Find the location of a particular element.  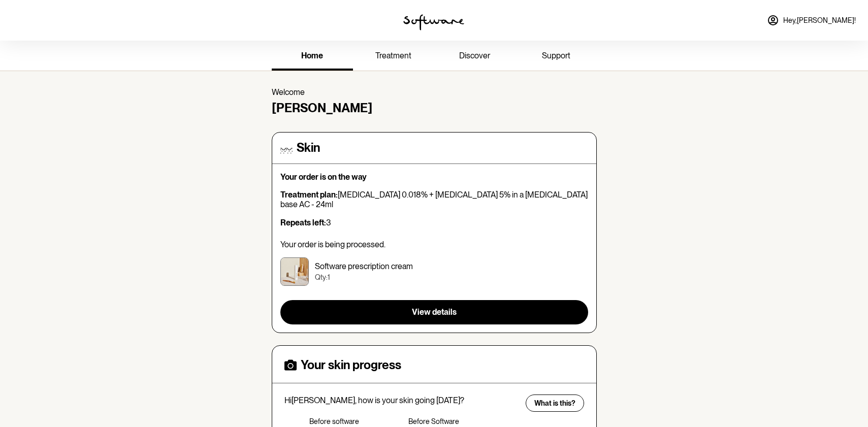

span: View details is located at coordinates (435, 312).